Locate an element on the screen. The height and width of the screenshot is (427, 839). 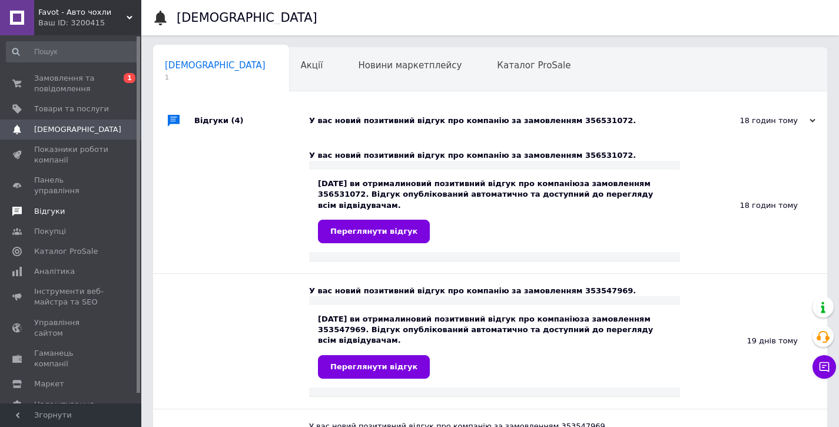
span: Favot - Авто чохли is located at coordinates (82, 12).